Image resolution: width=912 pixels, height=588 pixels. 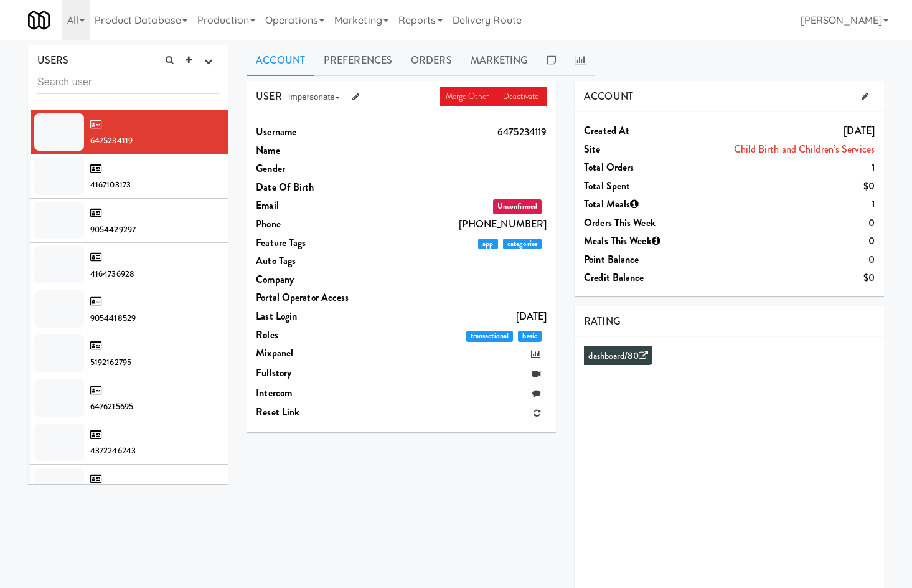 I want to click on a: Marketing, so click(x=499, y=60).